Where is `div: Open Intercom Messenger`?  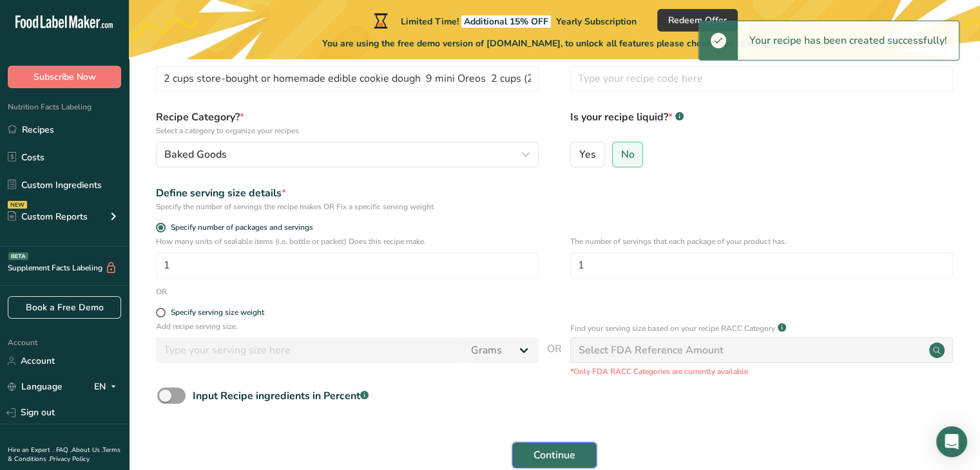
div: Open Intercom Messenger is located at coordinates (952, 442).